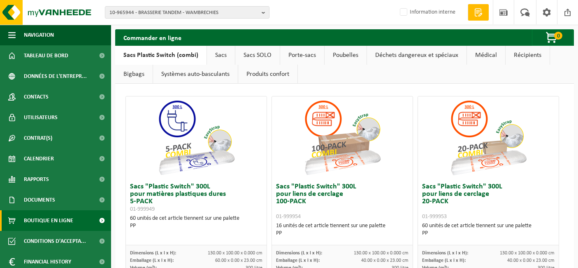  I want to click on span: 0, so click(559, 35).